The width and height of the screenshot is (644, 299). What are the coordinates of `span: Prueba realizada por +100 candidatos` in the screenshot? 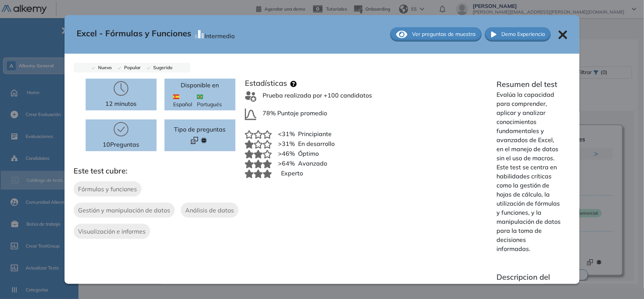 It's located at (317, 96).